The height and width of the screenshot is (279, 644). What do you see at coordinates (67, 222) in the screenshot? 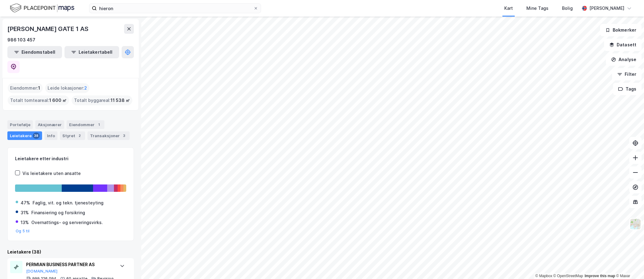
I see `div: Overnattings- og serveringsvirks.` at bounding box center [67, 222].